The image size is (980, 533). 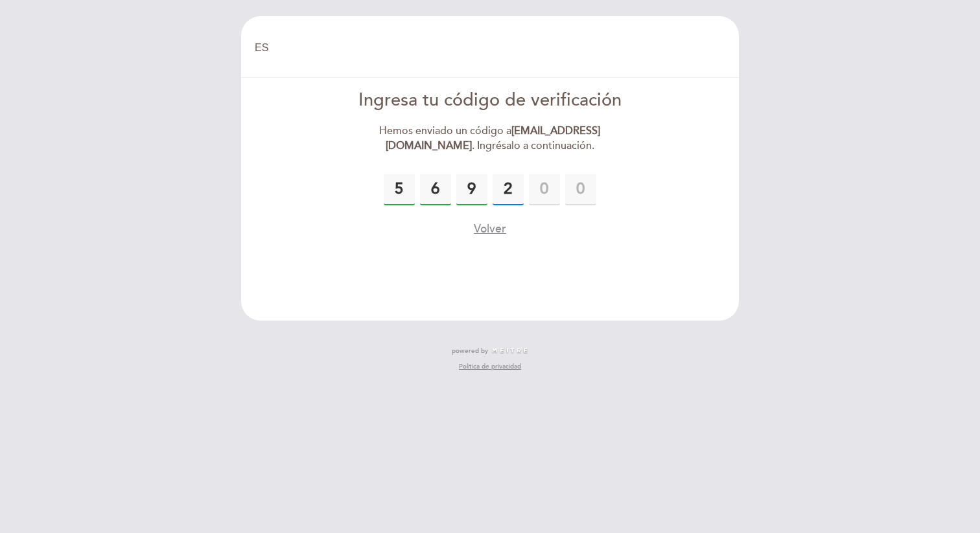 What do you see at coordinates (490, 367) in the screenshot?
I see `a: Política de privacidad` at bounding box center [490, 367].